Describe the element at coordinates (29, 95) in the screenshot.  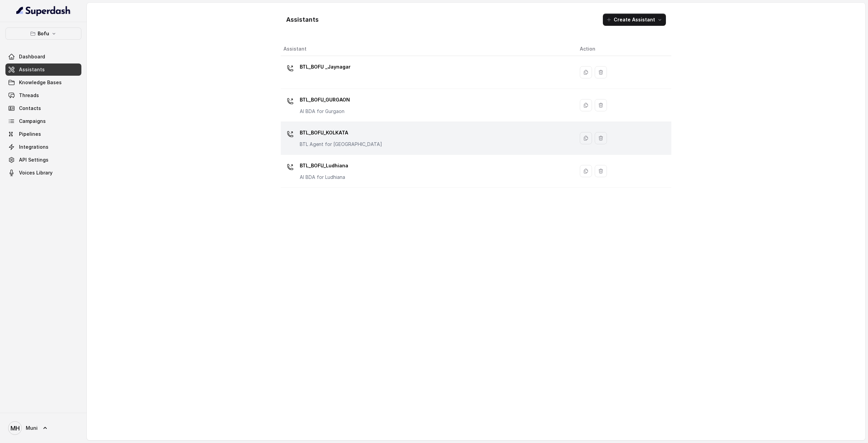
I see `span: Threads` at that location.